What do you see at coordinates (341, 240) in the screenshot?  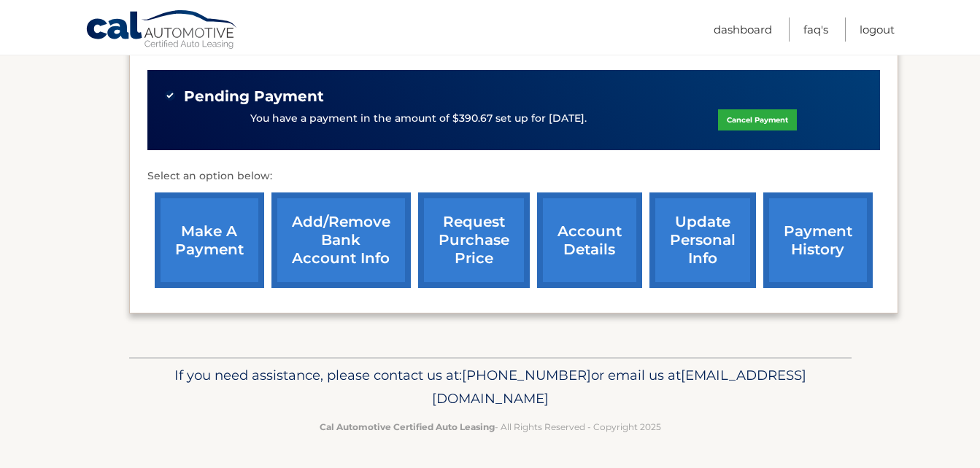 I see `a: Add/Remove bank account info` at bounding box center [341, 240].